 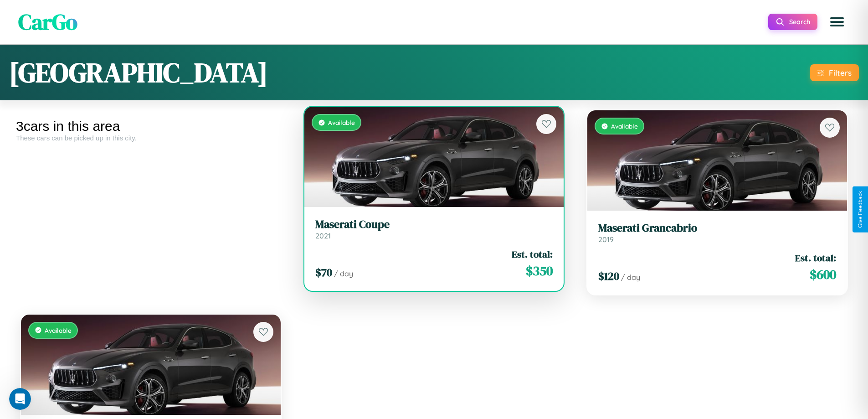 I want to click on div: Give Feedback, so click(x=861, y=210).